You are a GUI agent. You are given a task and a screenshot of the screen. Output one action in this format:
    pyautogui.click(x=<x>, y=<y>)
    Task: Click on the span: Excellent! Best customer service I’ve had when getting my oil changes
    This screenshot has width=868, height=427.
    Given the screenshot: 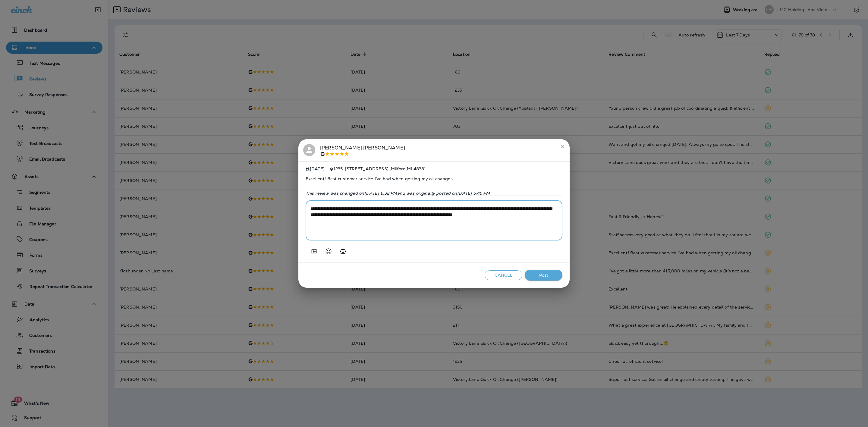 What is the action you would take?
    pyautogui.click(x=434, y=179)
    